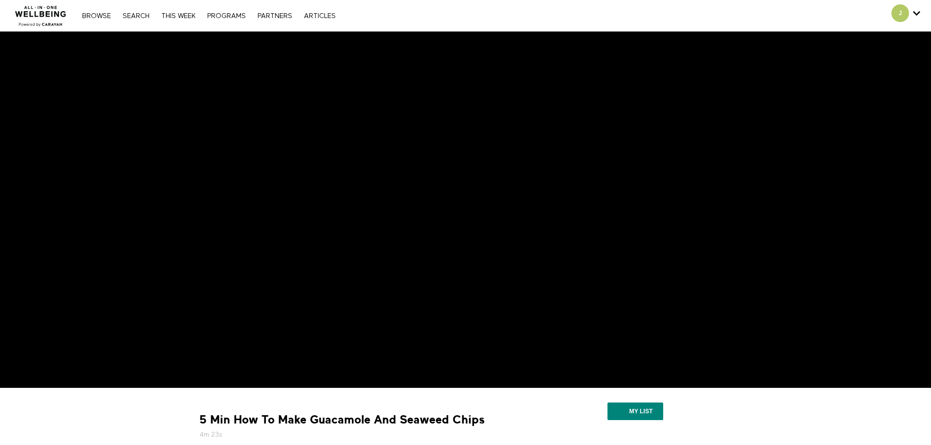  I want to click on nav: Primary, so click(209, 16).